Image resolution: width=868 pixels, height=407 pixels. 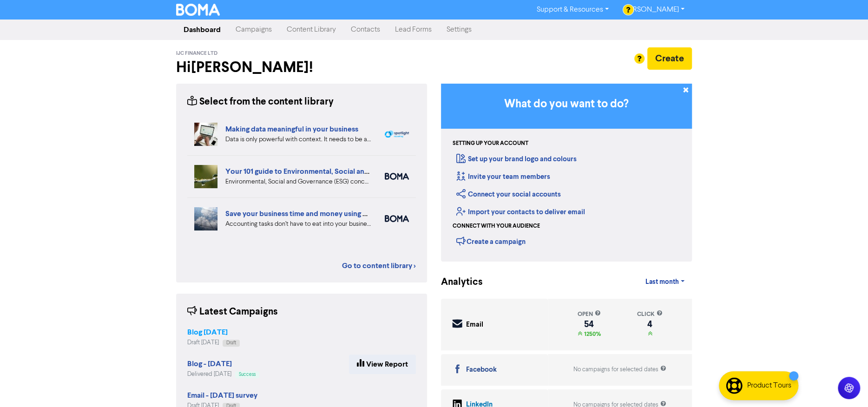 What do you see at coordinates (662, 282) in the screenshot?
I see `span: Last month` at bounding box center [662, 282].